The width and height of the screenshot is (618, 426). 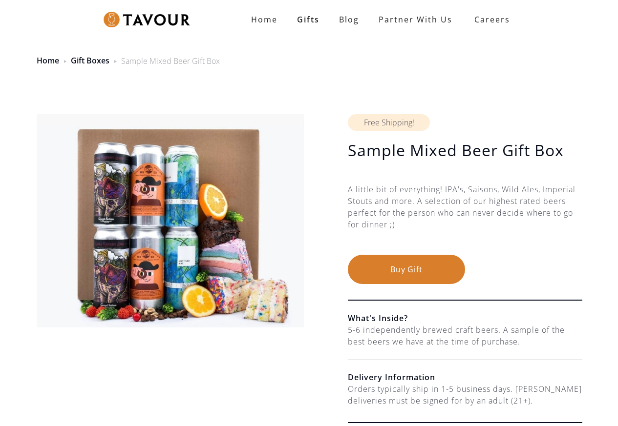 I want to click on strong: Home, so click(x=264, y=20).